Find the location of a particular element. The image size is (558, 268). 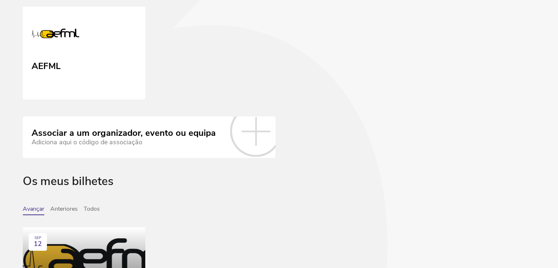

div: SEP is located at coordinates (38, 238).